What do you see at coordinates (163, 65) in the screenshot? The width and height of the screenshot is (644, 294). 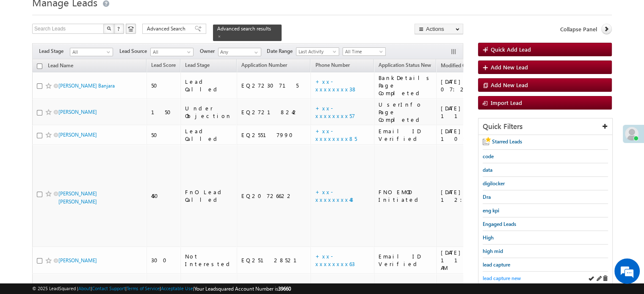 I see `span: Lead Score` at bounding box center [163, 65].